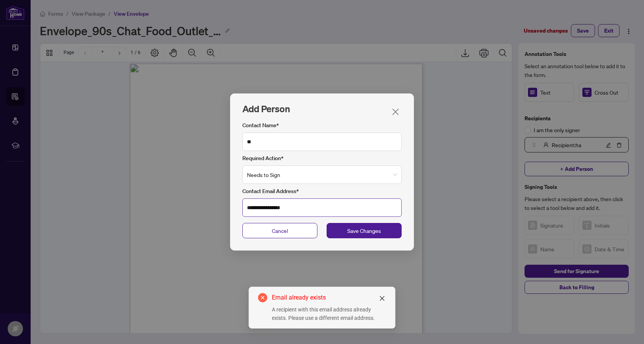  What do you see at coordinates (322, 125) in the screenshot?
I see `label: Contact Name*` at bounding box center [322, 125].